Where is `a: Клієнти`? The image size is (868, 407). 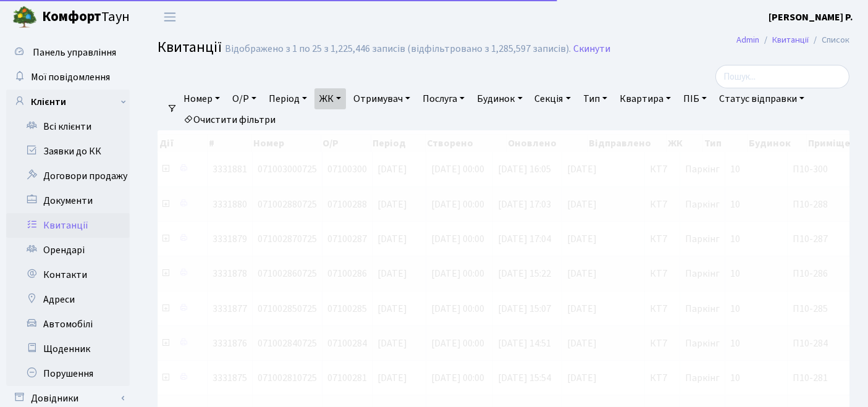 a: Клієнти is located at coordinates (68, 102).